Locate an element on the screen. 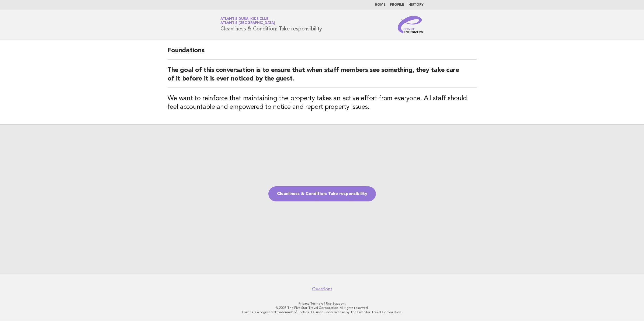 The image size is (644, 321). a: Profile is located at coordinates (397, 5).